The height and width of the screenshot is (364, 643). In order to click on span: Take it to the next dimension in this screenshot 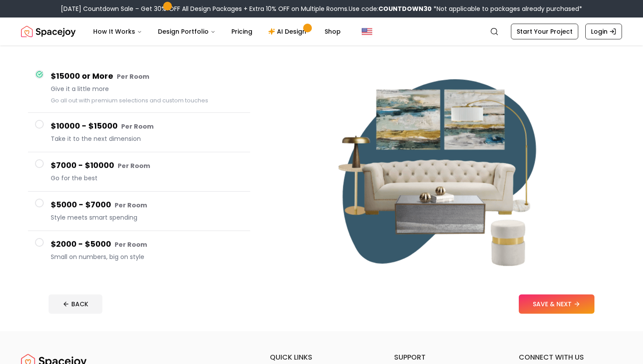, I will do `click(147, 139)`.